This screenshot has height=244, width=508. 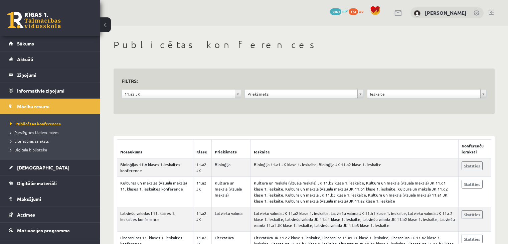 I want to click on span: Priekšmets, so click(x=302, y=94).